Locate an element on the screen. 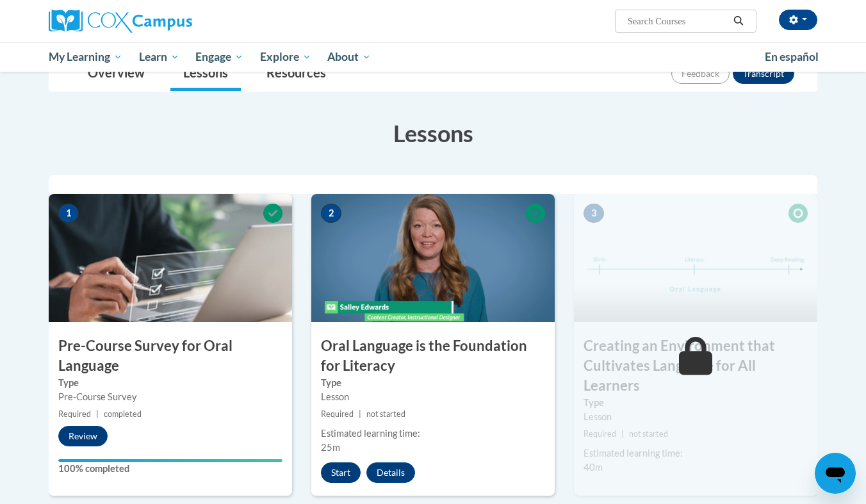 Image resolution: width=866 pixels, height=504 pixels. span: My Learning is located at coordinates (85, 57).